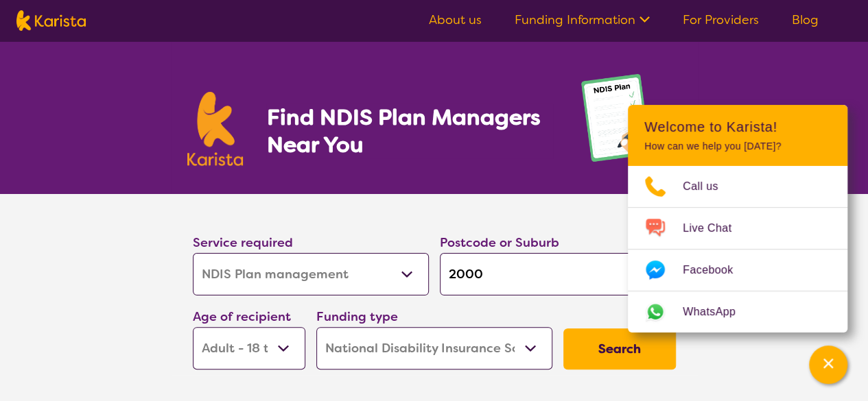 The image size is (868, 401). I want to click on label: Age of recipient, so click(242, 317).